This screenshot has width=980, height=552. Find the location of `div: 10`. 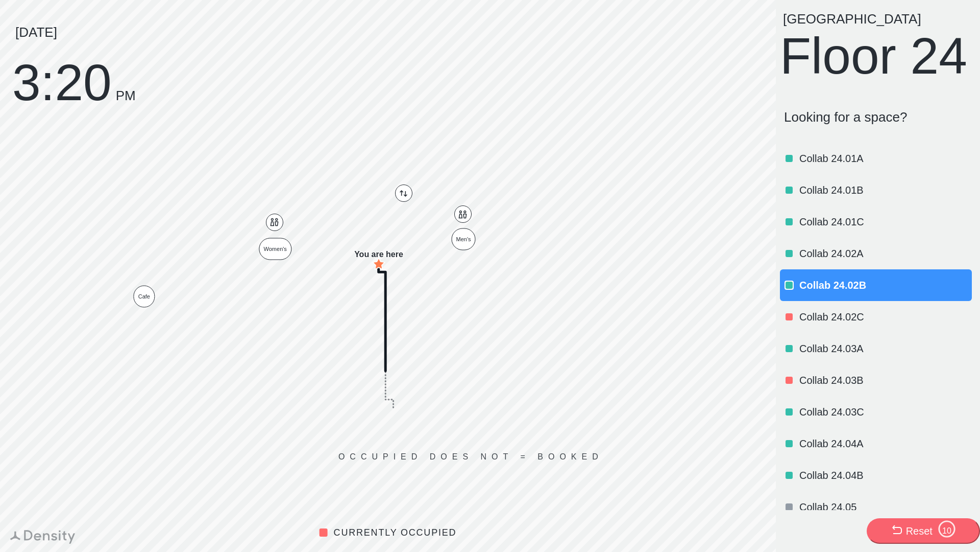

div: 10 is located at coordinates (947, 531).